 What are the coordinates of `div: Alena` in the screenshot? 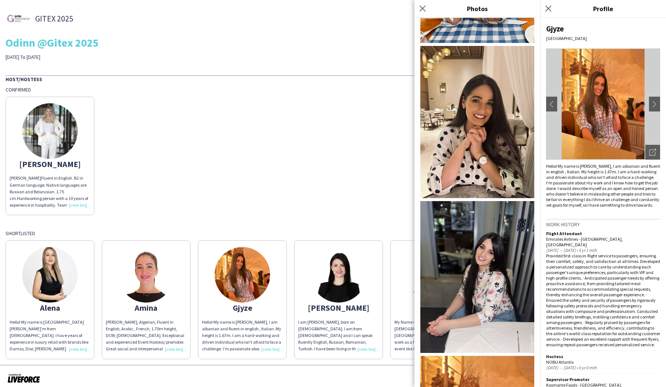 It's located at (50, 307).